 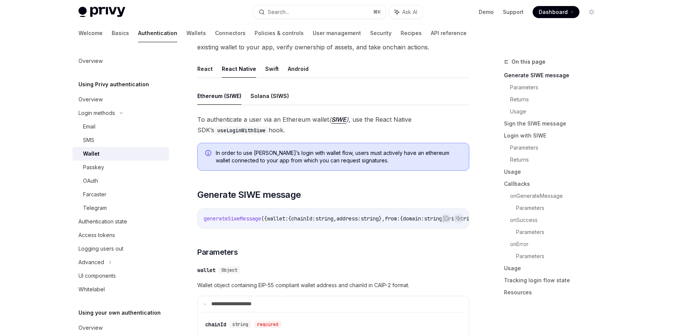 I want to click on button: Swift, so click(x=272, y=69).